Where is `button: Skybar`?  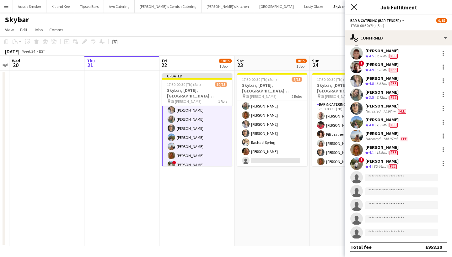 button: Skybar is located at coordinates (339, 6).